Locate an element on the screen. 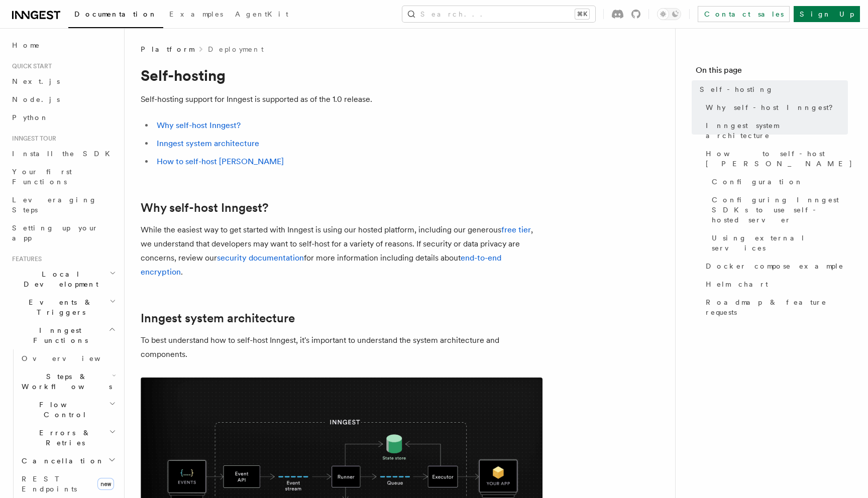 The width and height of the screenshot is (868, 498). a: Home is located at coordinates (63, 45).